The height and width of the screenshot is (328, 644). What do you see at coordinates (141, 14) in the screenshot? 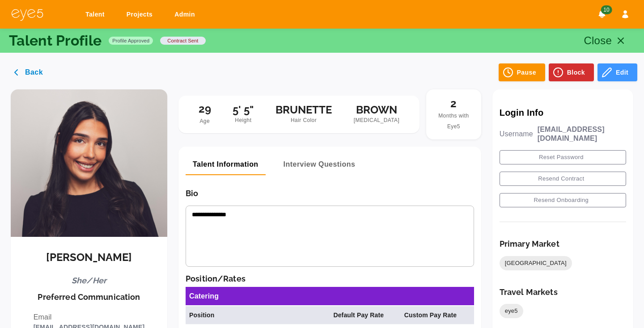
I see `a: Projects` at bounding box center [141, 14].